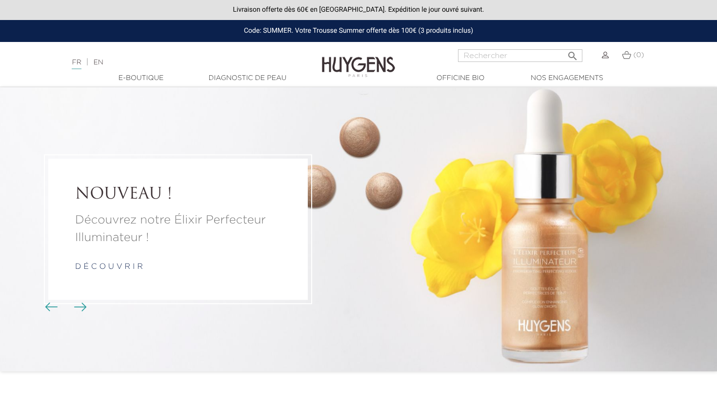 The height and width of the screenshot is (406, 717). I want to click on p: Découvrez notre Élixir Perfecteur Illuminateur !, so click(178, 229).